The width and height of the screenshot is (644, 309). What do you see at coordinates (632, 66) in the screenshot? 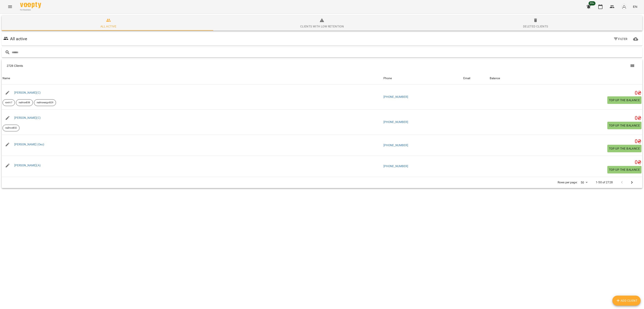
I see `button: Columns view` at bounding box center [632, 66].